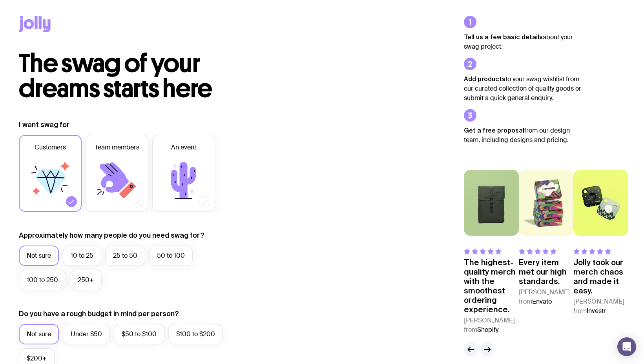 The image size is (644, 364). Describe the element at coordinates (523, 135) in the screenshot. I see `p: from our design team, including designs and pricing.` at that location.